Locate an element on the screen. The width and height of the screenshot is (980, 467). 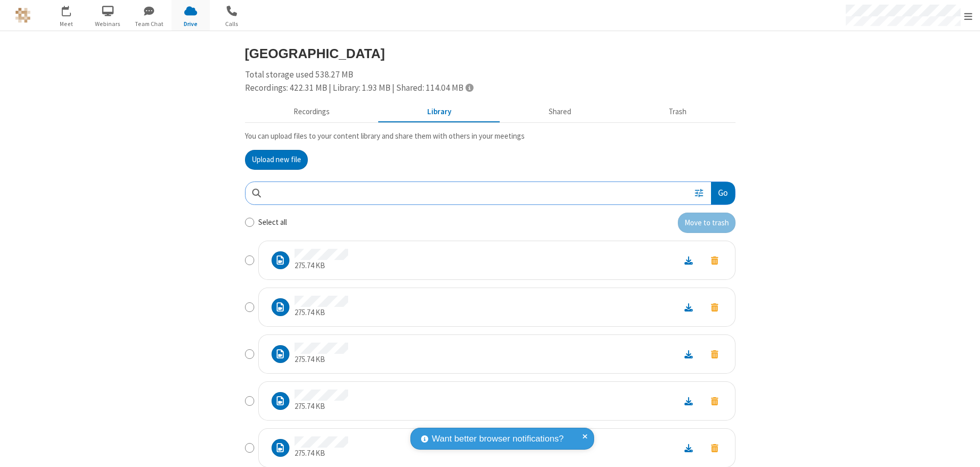
p: You can upload files to your content library and share them with others in your meetings is located at coordinates (490, 136).